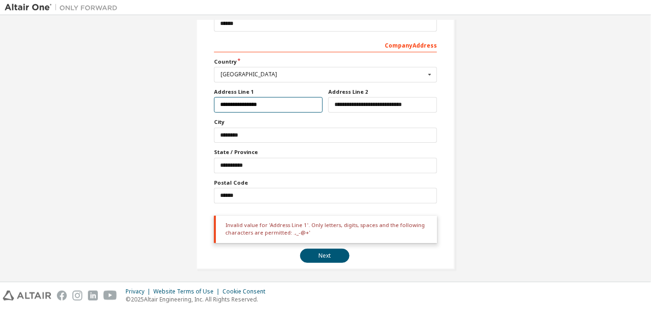  I want to click on img: altair_logo.svg, so click(27, 295).